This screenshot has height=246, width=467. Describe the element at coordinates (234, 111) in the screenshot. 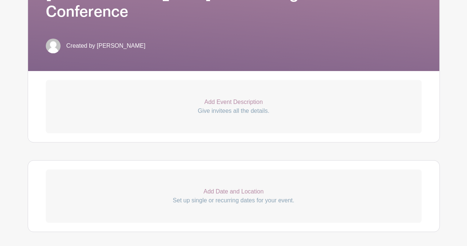

I see `p: Give invitees all the details.` at that location.